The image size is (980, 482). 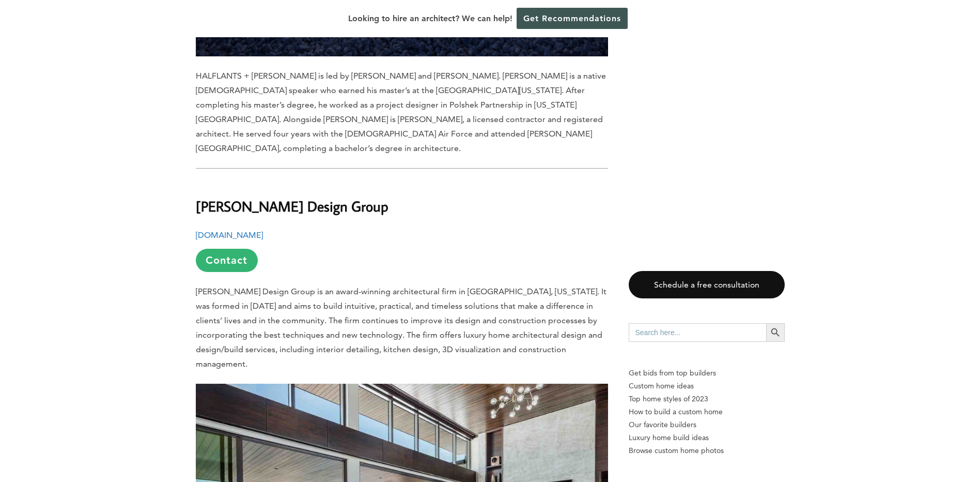 I want to click on p: Get bids from top builders, so click(x=707, y=373).